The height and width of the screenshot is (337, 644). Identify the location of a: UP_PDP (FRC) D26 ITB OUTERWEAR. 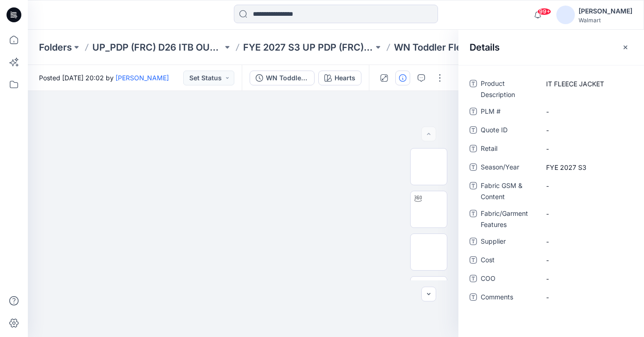
(157, 47).